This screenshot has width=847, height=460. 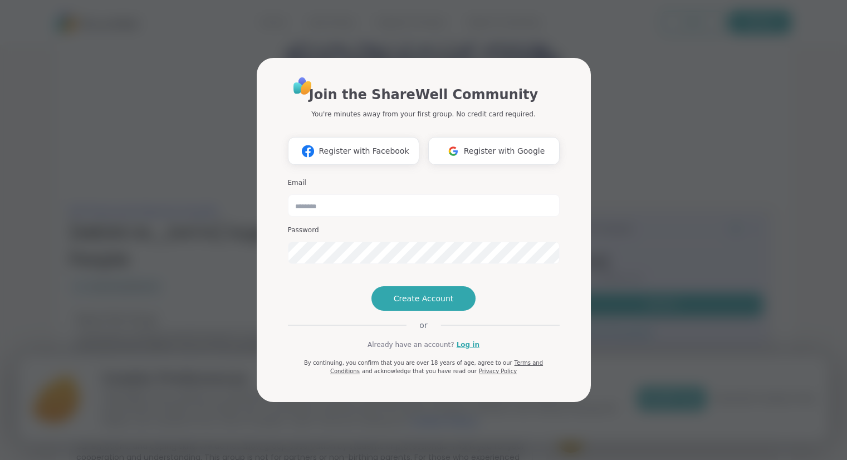 I want to click on a: Log in, so click(x=468, y=345).